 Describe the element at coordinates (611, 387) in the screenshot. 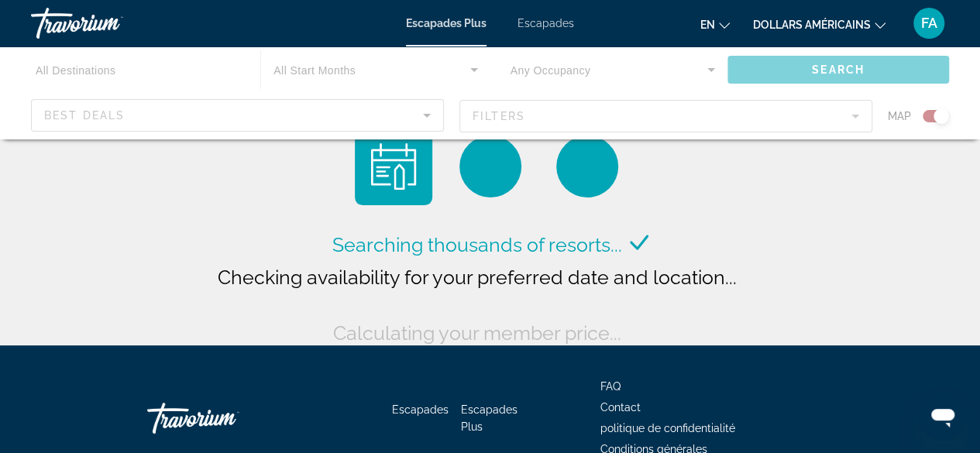

I see `a: FAQ` at that location.